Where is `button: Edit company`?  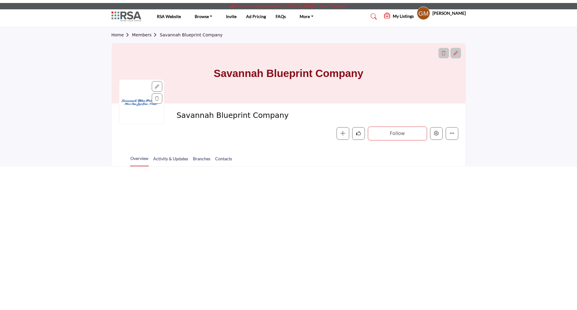 button: Edit company is located at coordinates (436, 133).